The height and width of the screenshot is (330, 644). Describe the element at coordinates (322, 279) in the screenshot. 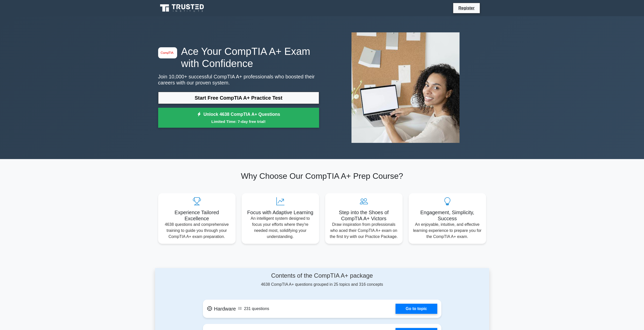

I see `div: 4638 CompTIA A+ questions grouped in 25 topics and 316 concepts` at that location.